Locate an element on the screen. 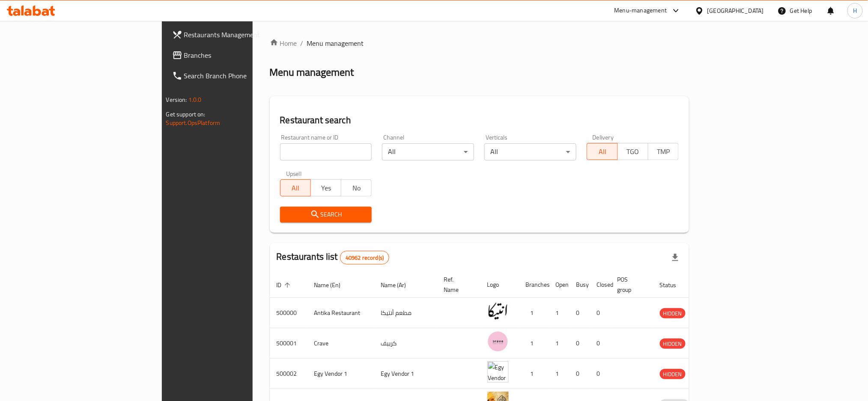 The height and width of the screenshot is (401, 868). input: Search for restaurant name or ID.. is located at coordinates (326, 152).